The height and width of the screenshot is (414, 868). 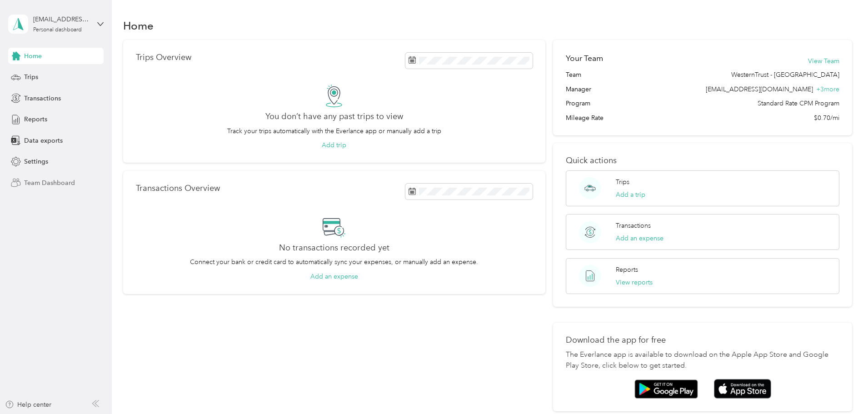 What do you see at coordinates (585, 58) in the screenshot?
I see `h2: Your Team` at bounding box center [585, 58].